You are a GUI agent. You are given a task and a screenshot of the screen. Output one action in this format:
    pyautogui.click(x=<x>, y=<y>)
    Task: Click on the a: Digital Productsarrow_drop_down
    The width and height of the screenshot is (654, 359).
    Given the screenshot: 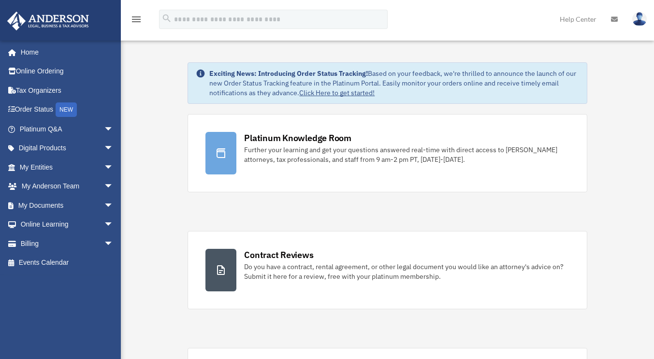 What is the action you would take?
    pyautogui.click(x=67, y=148)
    